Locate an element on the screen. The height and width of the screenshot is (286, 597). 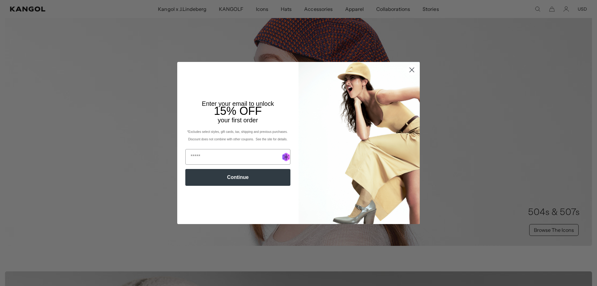
input: Email is located at coordinates (238, 157).